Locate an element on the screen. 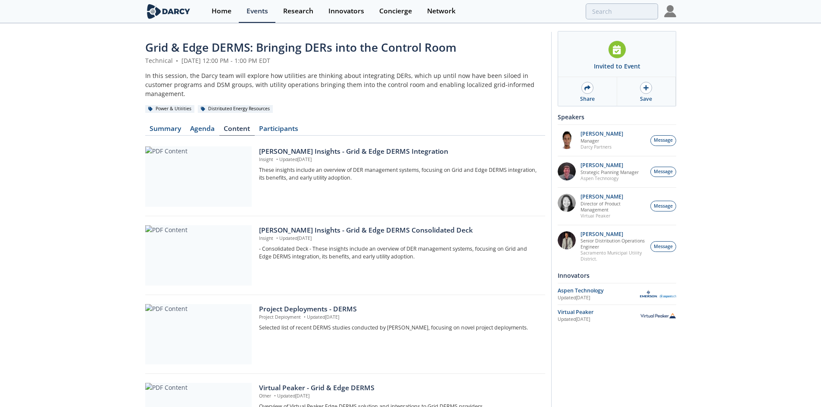  div: Save is located at coordinates (646, 99).